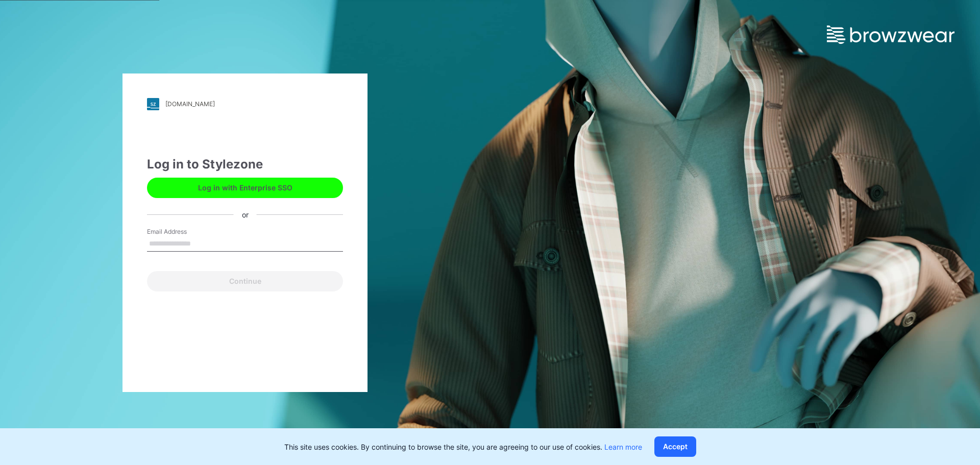 This screenshot has height=465, width=980. I want to click on div: Log in to Stylezone, so click(245, 164).